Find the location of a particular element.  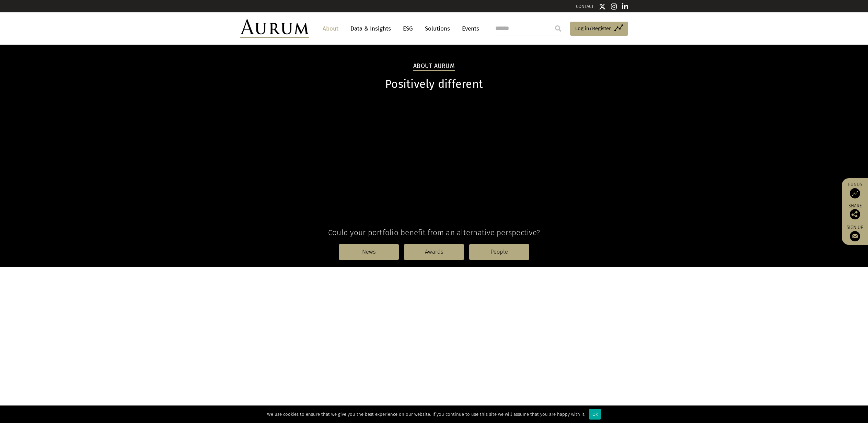

a: Funds is located at coordinates (855, 190).